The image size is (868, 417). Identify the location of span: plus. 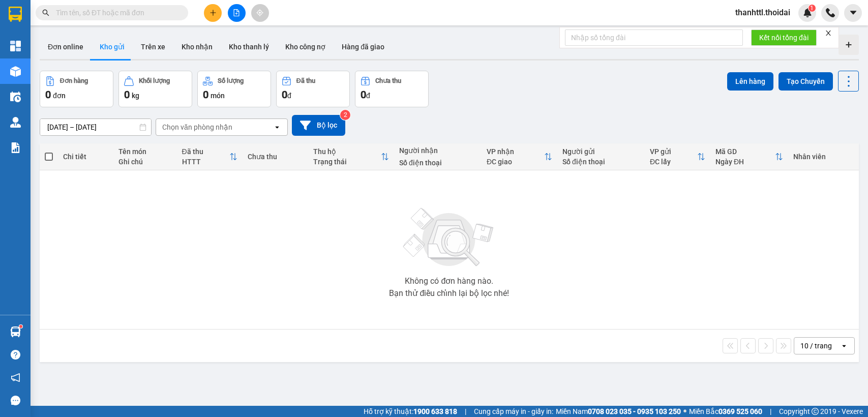
(213, 13).